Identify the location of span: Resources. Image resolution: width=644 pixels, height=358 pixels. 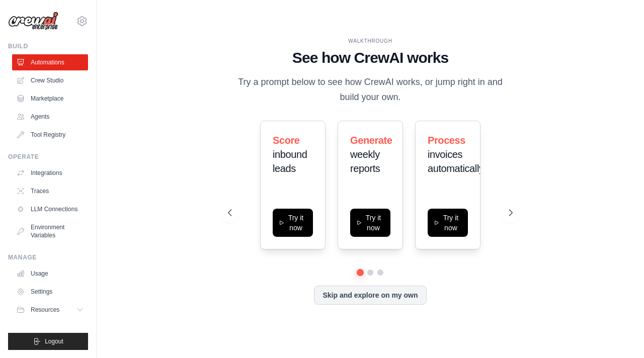
(45, 310).